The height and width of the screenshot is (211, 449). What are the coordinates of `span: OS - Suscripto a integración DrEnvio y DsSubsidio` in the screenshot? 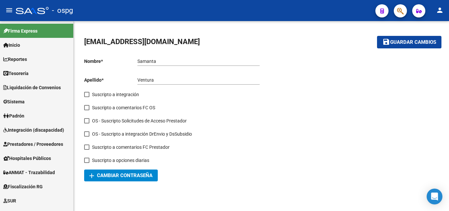 It's located at (142, 134).